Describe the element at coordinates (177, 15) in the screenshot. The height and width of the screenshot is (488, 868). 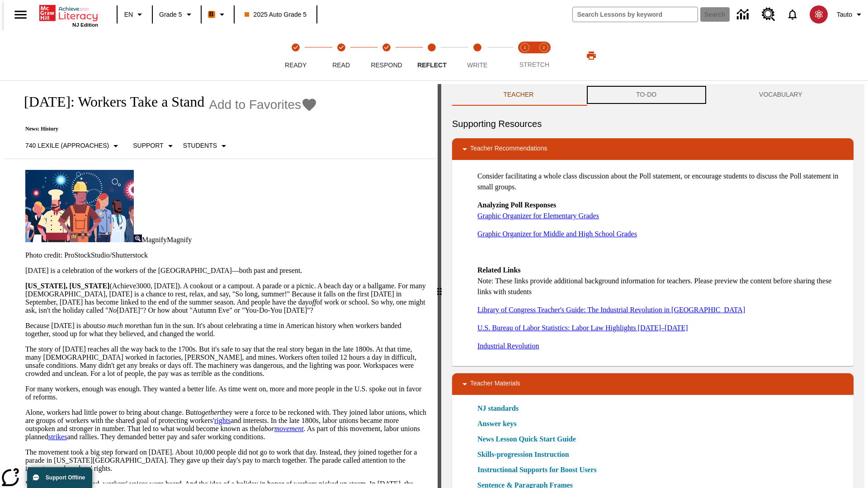
I see `button: Grade: Grade 5, Select a grade` at that location.